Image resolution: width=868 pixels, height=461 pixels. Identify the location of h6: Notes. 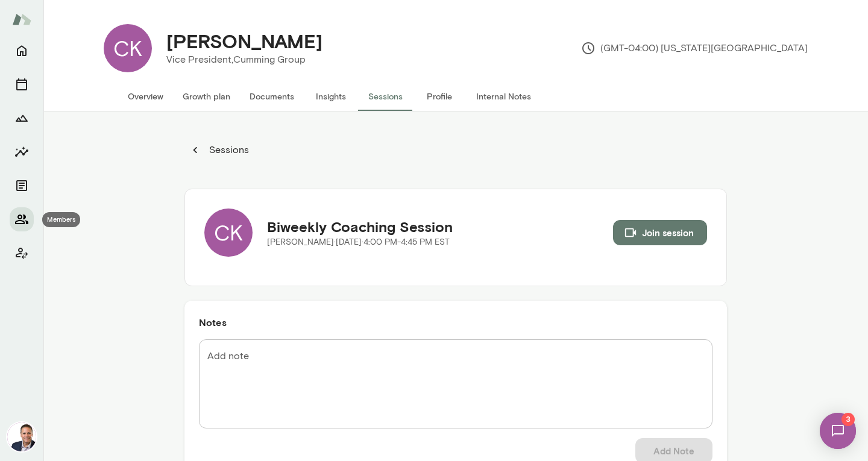
(456, 323).